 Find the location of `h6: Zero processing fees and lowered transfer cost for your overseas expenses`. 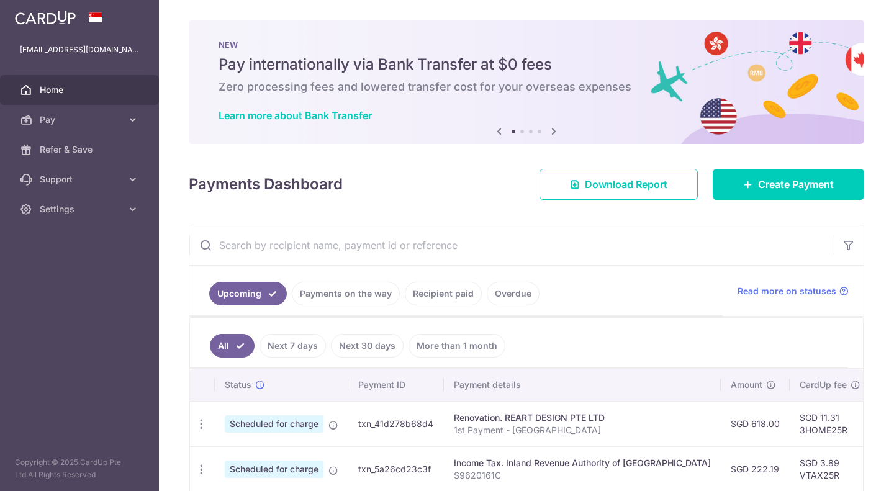

h6: Zero processing fees and lowered transfer cost for your overseas expenses is located at coordinates (527, 87).